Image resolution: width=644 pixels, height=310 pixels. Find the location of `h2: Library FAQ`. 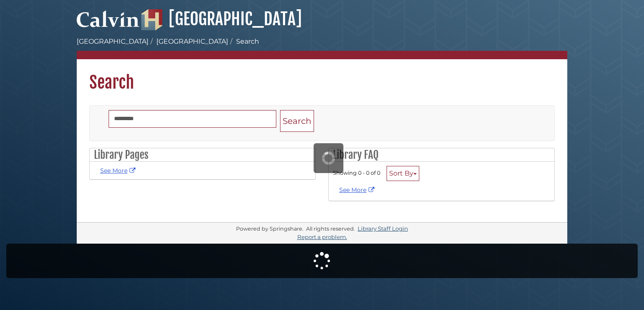

h2: Library FAQ is located at coordinates (442, 155).